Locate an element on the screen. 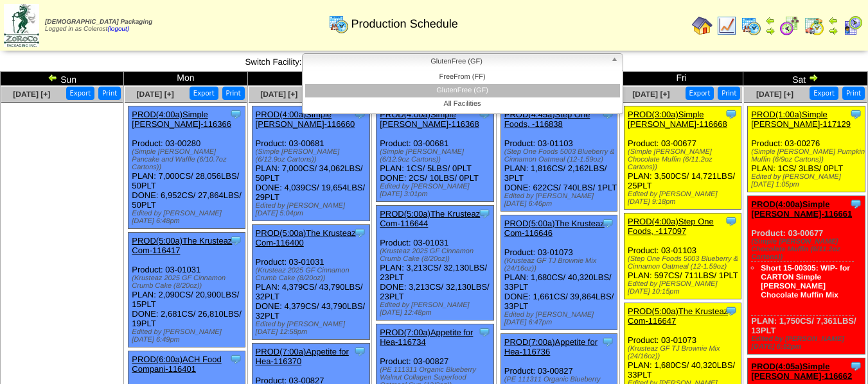 The image size is (868, 384). div: Product: 03-01073 PLAN: 1,680CS / 40,320LBS / 33PLT DONE: 1,661CS / 39,864LBS / 33PLT is located at coordinates (559, 273).